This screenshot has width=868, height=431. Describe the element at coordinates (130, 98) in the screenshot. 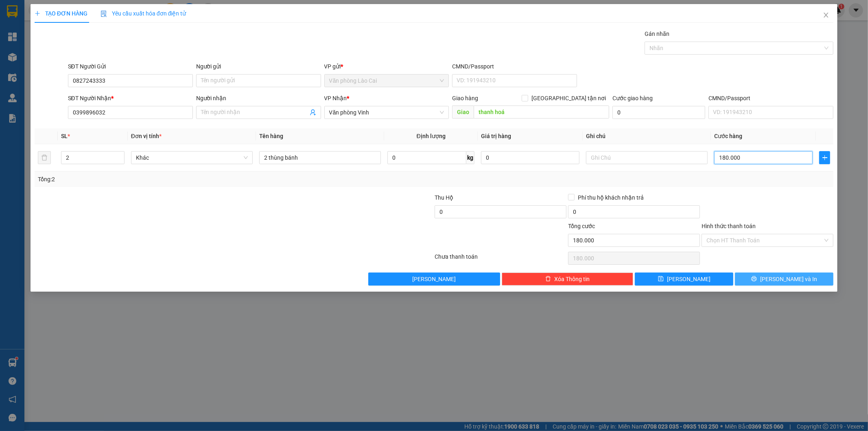

I see `div: SĐT Người Nhận` at that location.